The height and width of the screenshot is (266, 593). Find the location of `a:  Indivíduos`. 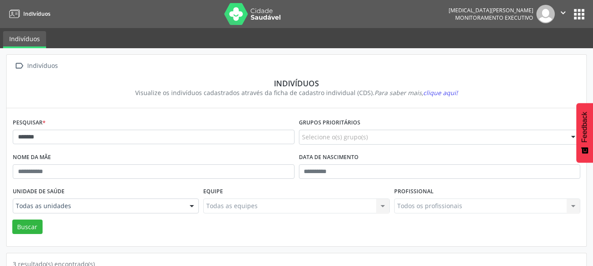

a:  Indivíduos is located at coordinates (36, 66).